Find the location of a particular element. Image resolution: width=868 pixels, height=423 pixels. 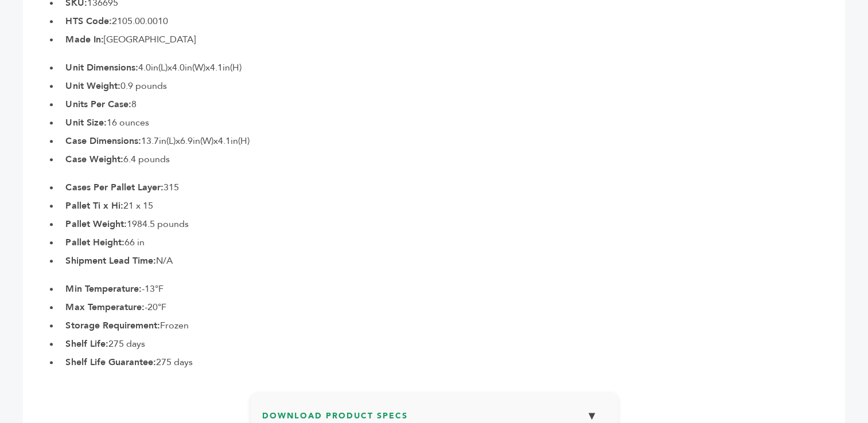

b: Pallet Weight: is located at coordinates (96, 224).